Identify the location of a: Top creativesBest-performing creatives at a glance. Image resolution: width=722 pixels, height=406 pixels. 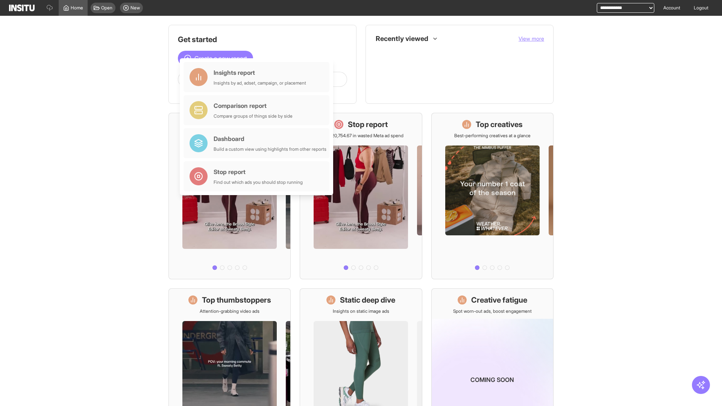
(492, 196).